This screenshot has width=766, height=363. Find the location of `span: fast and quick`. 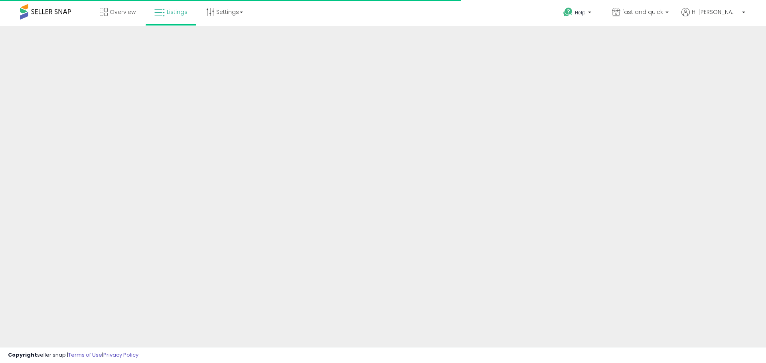

span: fast and quick is located at coordinates (643, 12).